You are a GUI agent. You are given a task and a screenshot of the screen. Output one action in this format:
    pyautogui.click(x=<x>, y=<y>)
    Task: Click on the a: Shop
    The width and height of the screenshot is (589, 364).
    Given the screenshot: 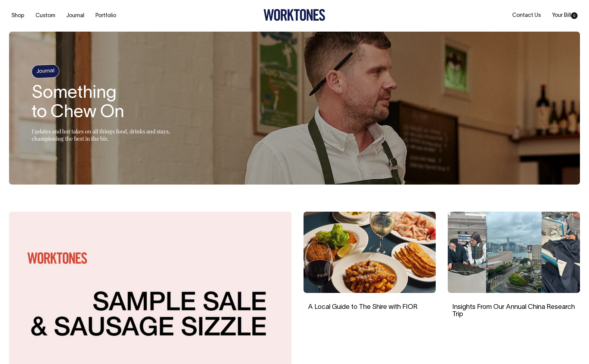 What is the action you would take?
    pyautogui.click(x=18, y=16)
    